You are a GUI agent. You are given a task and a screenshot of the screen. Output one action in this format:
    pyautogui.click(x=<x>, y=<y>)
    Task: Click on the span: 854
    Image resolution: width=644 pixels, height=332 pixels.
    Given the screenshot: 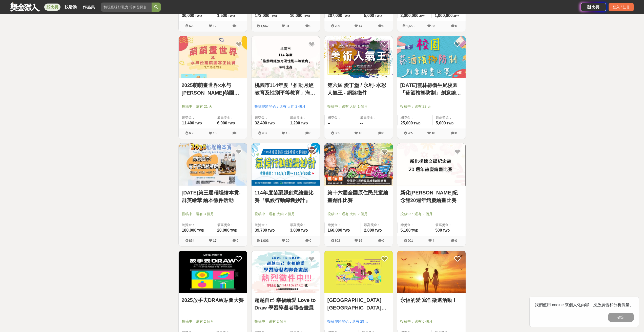 What is the action you would take?
    pyautogui.click(x=192, y=241)
    